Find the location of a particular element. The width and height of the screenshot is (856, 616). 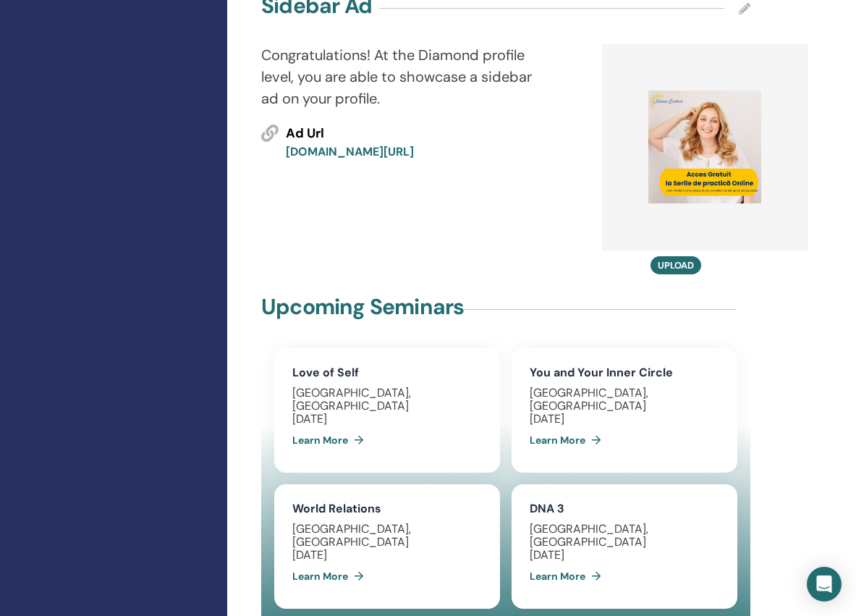

a: You and Your Inner Circle is located at coordinates (601, 372).